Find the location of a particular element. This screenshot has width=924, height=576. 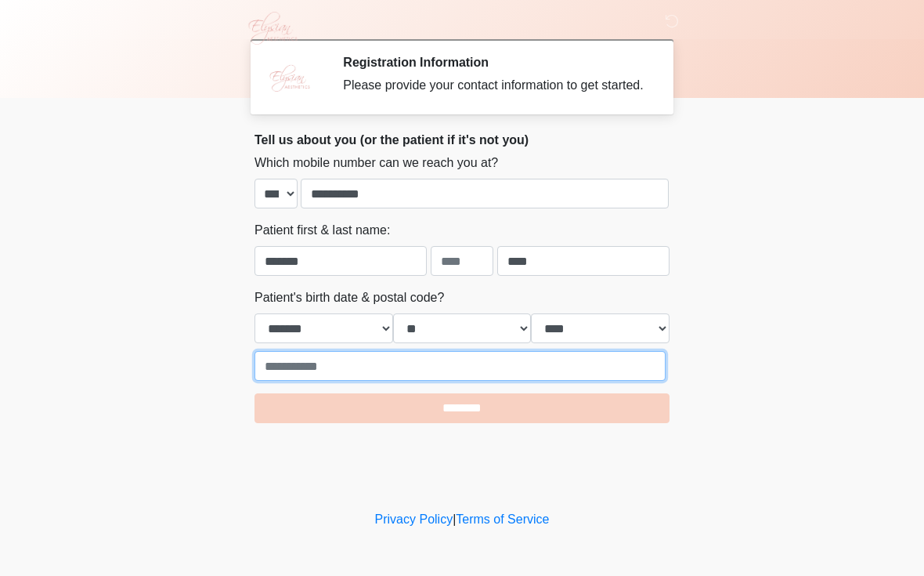

div: Please provide your contact information to get started. is located at coordinates (495, 86).